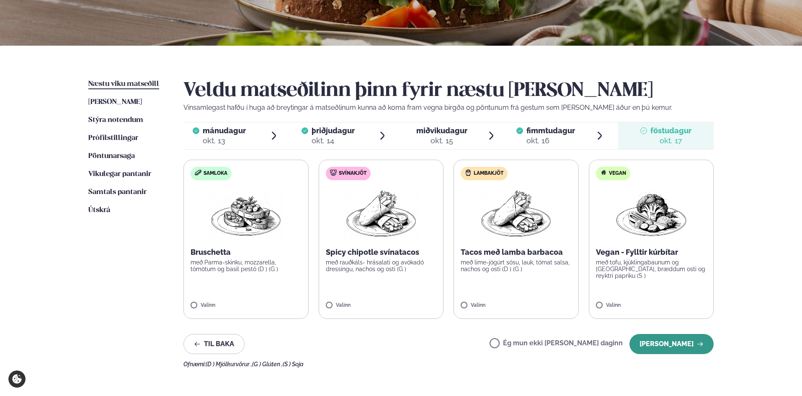 The height and width of the screenshot is (396, 802). Describe the element at coordinates (120, 174) in the screenshot. I see `span: Vikulegar pantanir` at that location.